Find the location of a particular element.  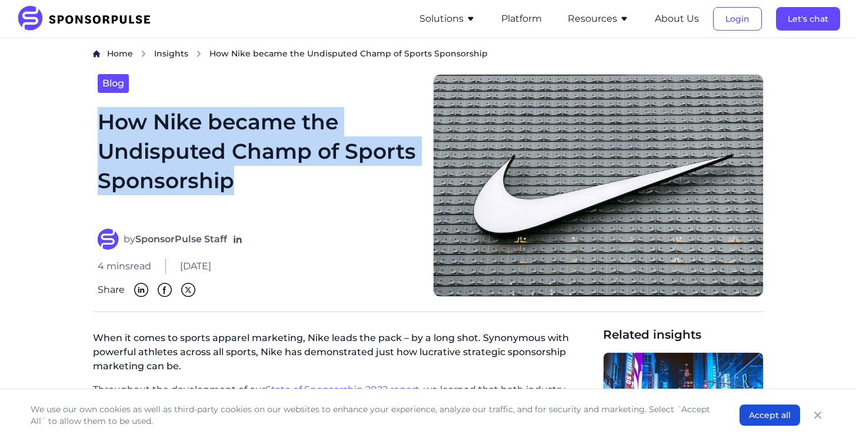

span: Share is located at coordinates (111, 290).